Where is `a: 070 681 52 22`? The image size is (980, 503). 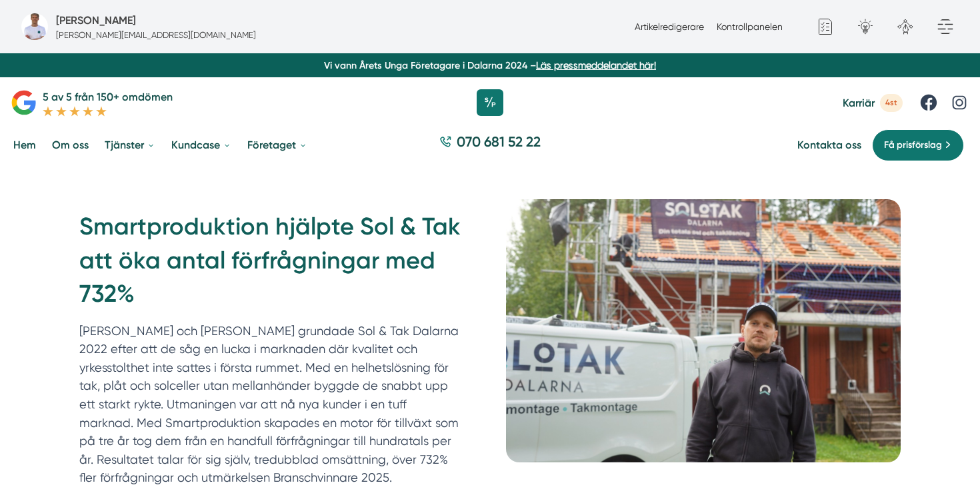
a: 070 681 52 22 is located at coordinates (490, 145).